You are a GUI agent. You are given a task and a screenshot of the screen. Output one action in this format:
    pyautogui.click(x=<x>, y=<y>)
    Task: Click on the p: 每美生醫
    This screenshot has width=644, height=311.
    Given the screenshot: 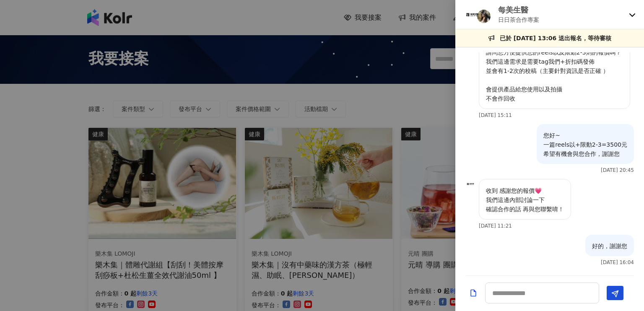 What is the action you would take?
    pyautogui.click(x=519, y=10)
    